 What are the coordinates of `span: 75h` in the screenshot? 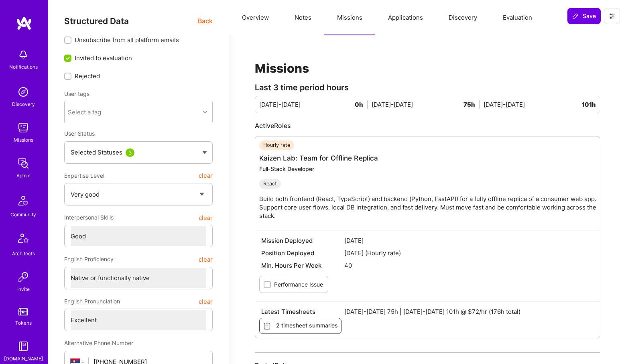 It's located at (472, 105).